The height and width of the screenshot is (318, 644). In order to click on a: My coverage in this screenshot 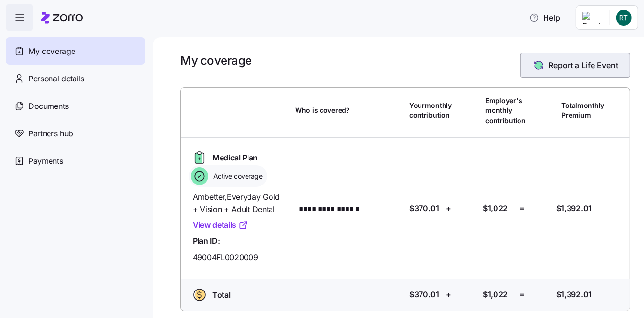, I will do `click(75, 51)`.